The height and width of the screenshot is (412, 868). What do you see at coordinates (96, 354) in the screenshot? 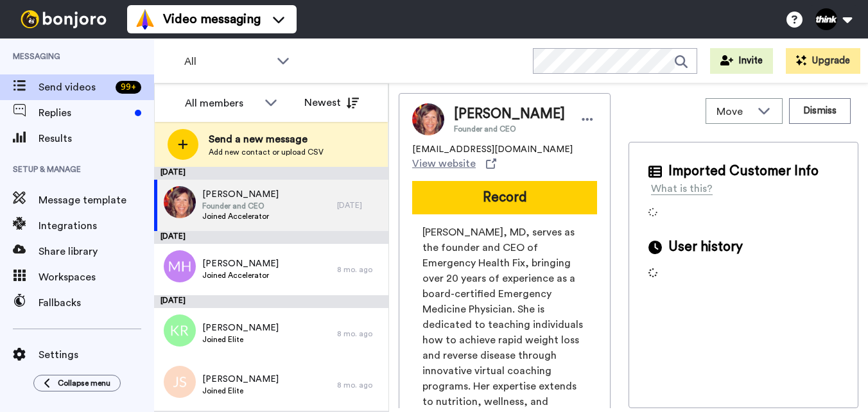
I see `span: Settings` at bounding box center [96, 354].